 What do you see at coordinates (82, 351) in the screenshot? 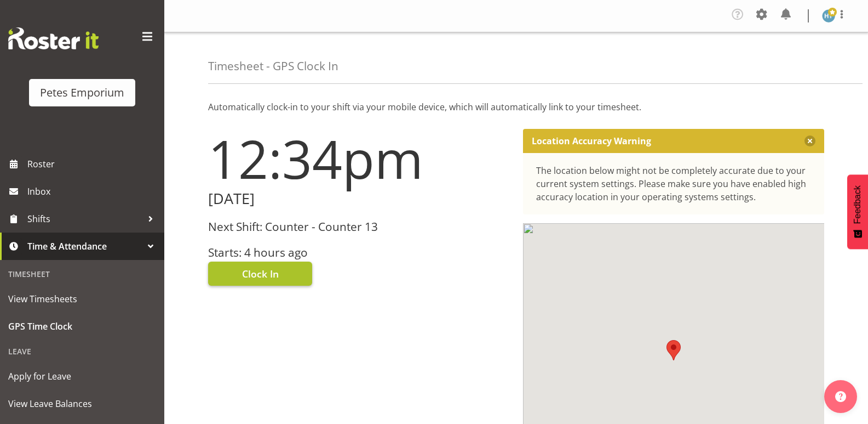
I see `div: Leave` at bounding box center [82, 351].